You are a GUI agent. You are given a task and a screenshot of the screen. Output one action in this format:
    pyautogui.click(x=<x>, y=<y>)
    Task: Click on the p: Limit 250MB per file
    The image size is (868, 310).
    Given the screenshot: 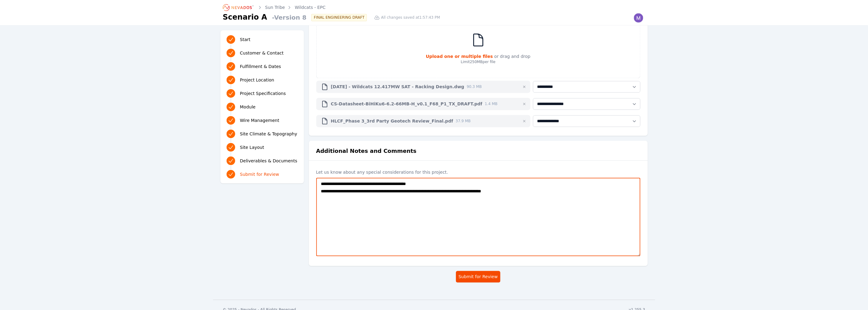 What is the action you would take?
    pyautogui.click(x=478, y=62)
    